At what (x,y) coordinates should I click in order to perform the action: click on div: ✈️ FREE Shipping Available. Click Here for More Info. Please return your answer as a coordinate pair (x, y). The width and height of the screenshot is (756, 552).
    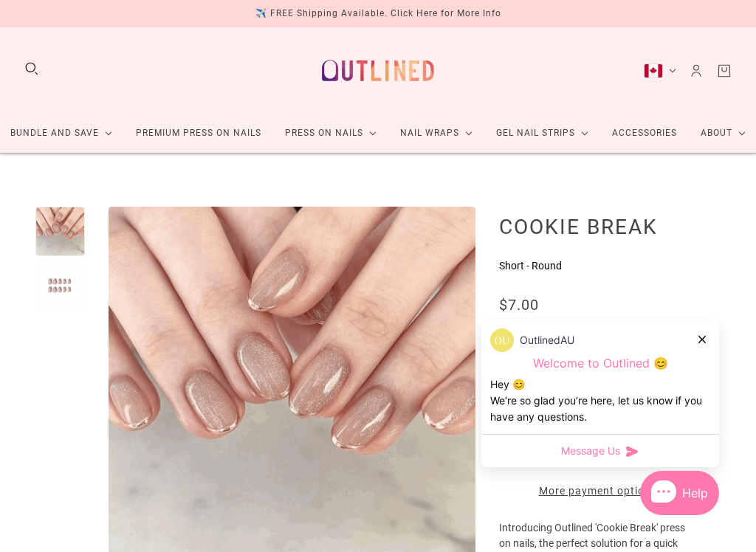
    Looking at the image, I should click on (378, 14).